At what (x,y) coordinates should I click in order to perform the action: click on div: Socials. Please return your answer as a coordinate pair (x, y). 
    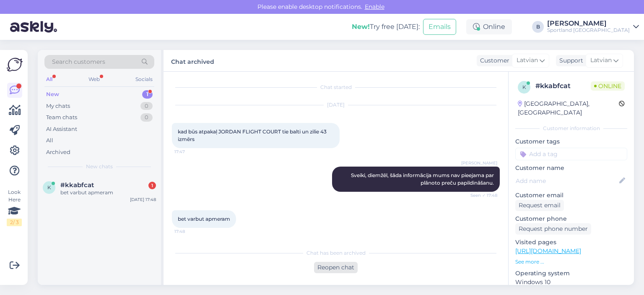
    Looking at the image, I should click on (144, 79).